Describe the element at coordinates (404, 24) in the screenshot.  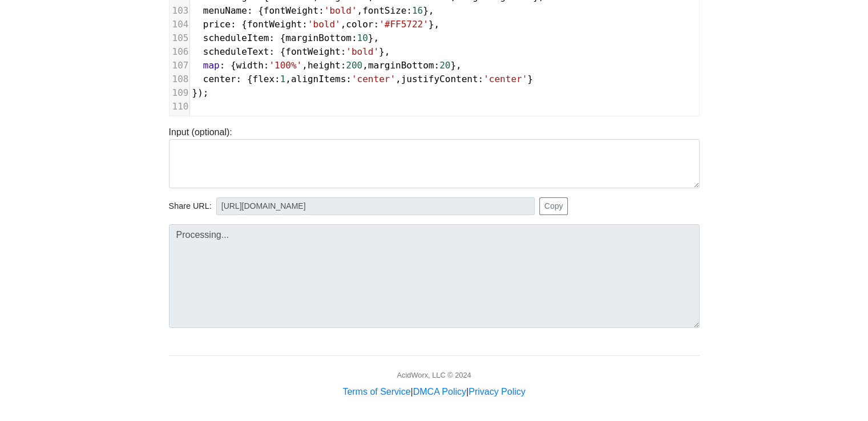
I see `span: '#FF5722'` at that location.